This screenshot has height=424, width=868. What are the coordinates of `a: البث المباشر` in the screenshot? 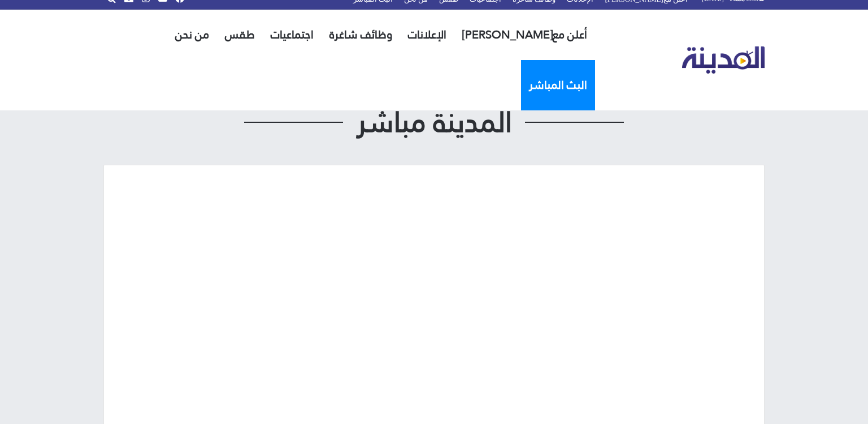 It's located at (558, 85).